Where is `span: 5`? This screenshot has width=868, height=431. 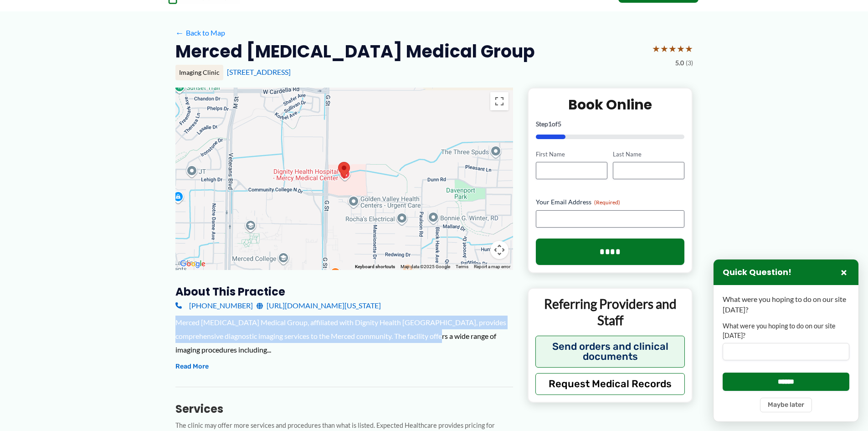
span: 5 is located at coordinates (560, 124).